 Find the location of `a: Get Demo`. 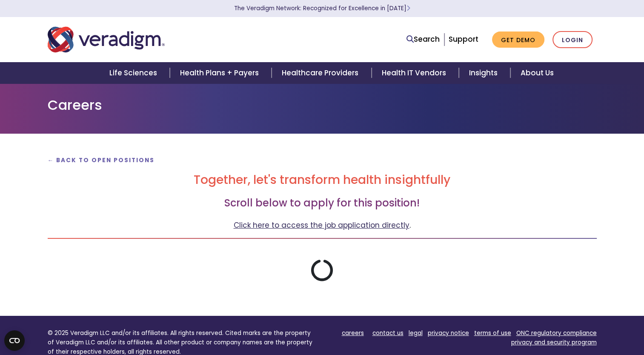

a: Get Demo is located at coordinates (518, 40).